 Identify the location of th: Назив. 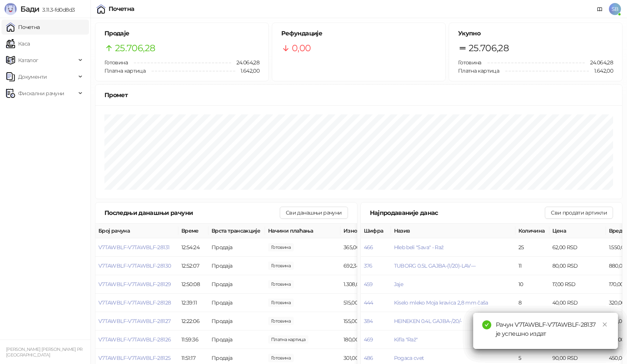
(453, 231).